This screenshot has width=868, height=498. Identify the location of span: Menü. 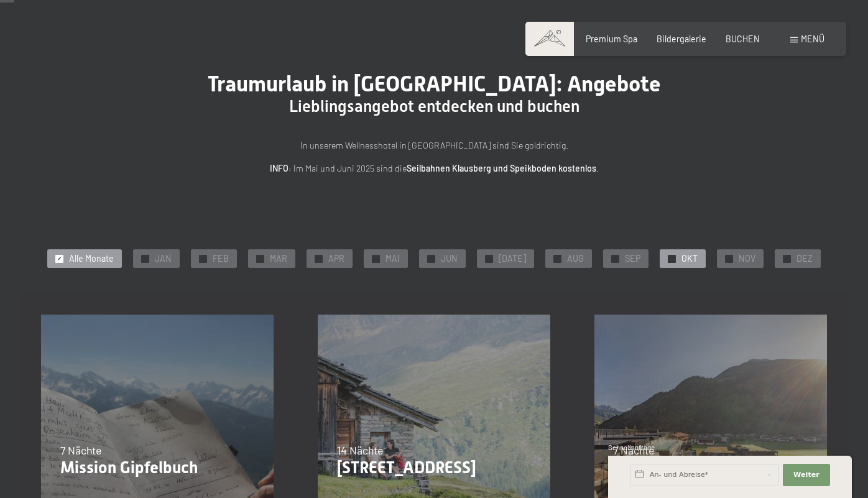
(813, 39).